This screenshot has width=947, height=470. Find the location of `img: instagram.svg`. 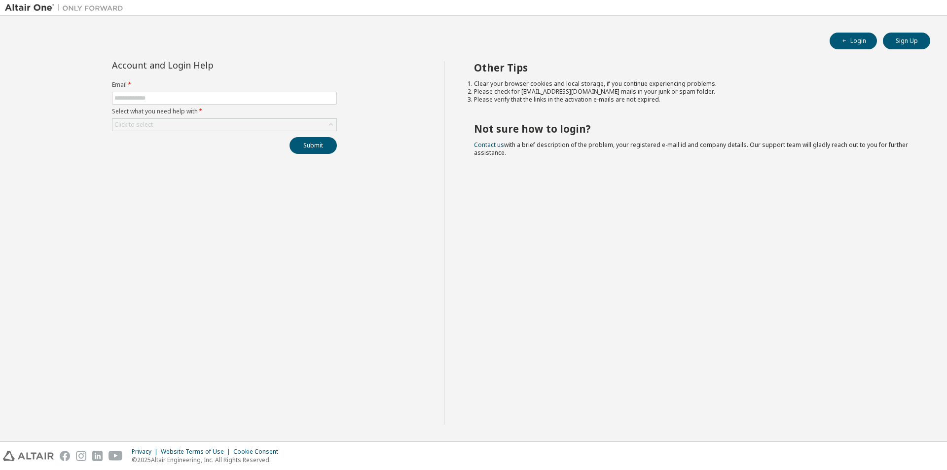

img: instagram.svg is located at coordinates (81, 456).